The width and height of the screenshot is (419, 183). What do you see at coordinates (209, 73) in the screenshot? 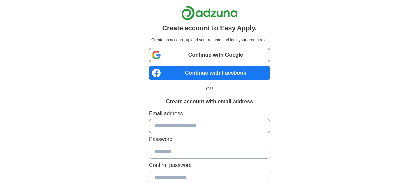
I see `a: Continue with Facebook` at bounding box center [209, 73].